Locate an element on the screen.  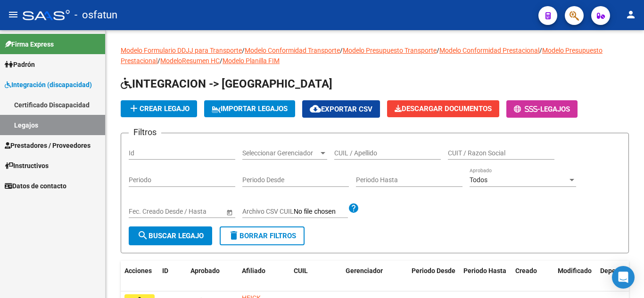
datatable-header-cell: Modificado is located at coordinates (575, 277).